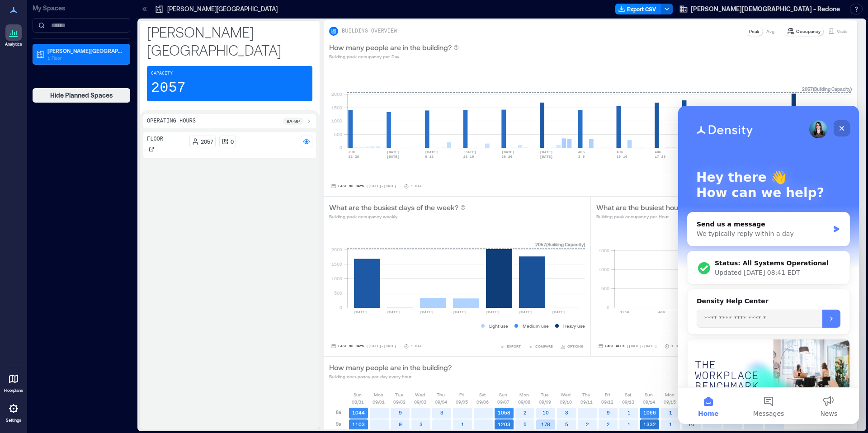 The width and height of the screenshot is (868, 433). What do you see at coordinates (99, 157) in the screenshot?
I see `div: Status: All Systems Operational` at bounding box center [99, 157].